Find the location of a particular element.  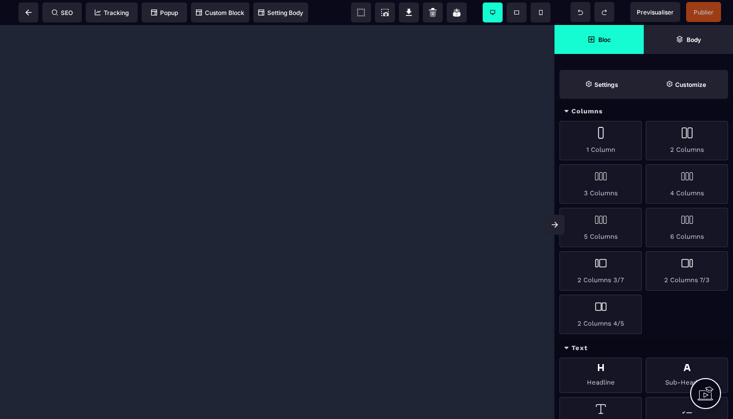

span: Settings is located at coordinates (602, 84).